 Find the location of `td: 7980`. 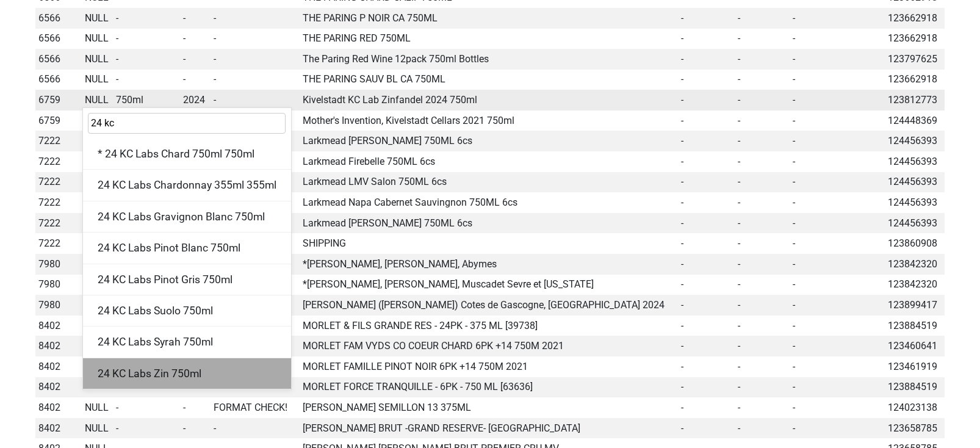

td: 7980 is located at coordinates (59, 305).